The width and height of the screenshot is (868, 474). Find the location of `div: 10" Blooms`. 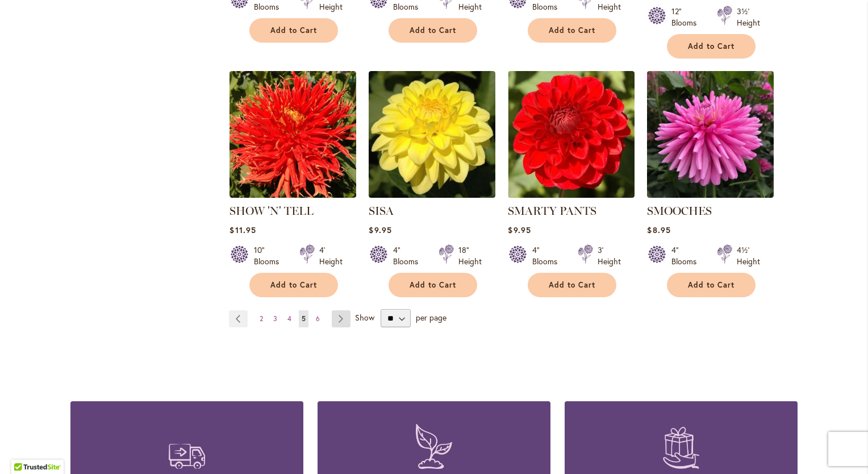

div: 10" Blooms is located at coordinates (270, 256).